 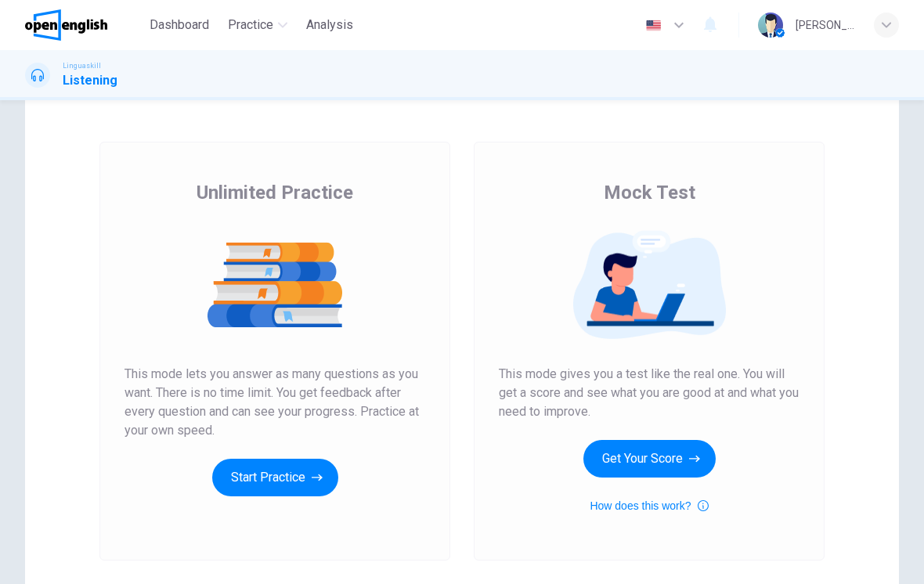 I want to click on button: Get Your Score, so click(x=649, y=459).